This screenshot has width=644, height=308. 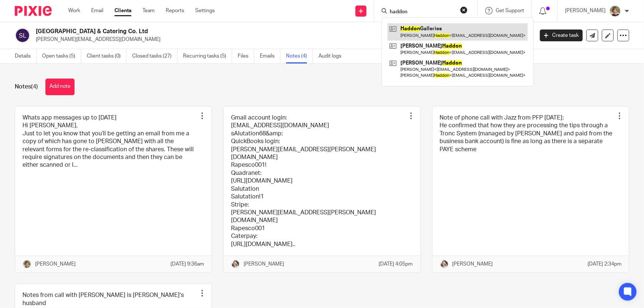 I want to click on a: Team, so click(x=148, y=11).